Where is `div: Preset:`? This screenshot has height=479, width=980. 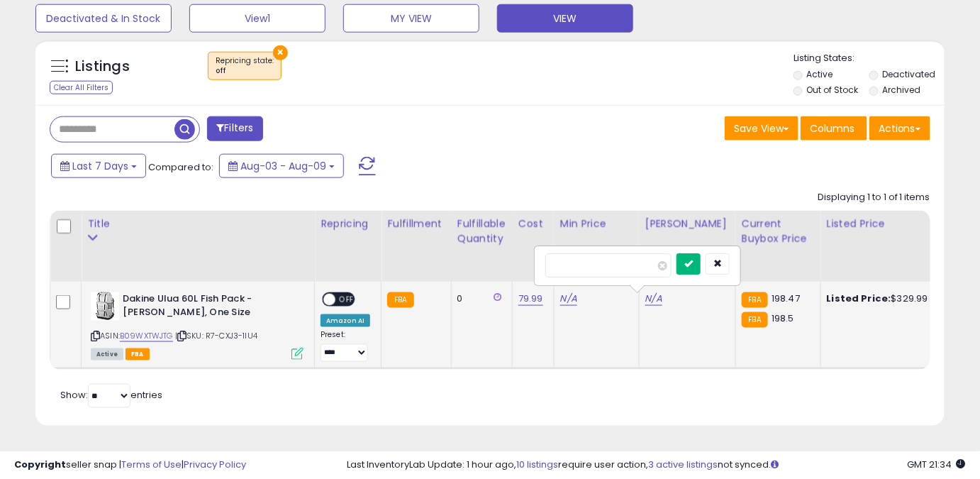
div: Preset: is located at coordinates (346, 346).